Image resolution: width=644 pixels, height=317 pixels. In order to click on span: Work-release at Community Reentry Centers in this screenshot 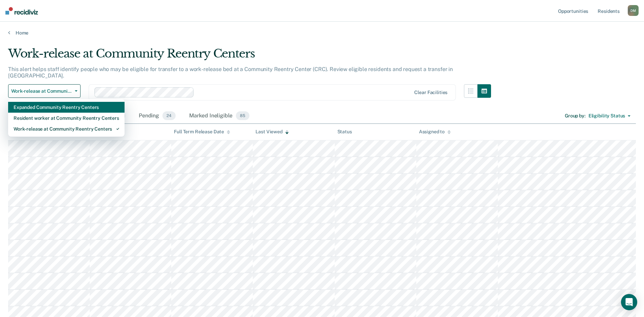, I will do `click(41, 91)`.